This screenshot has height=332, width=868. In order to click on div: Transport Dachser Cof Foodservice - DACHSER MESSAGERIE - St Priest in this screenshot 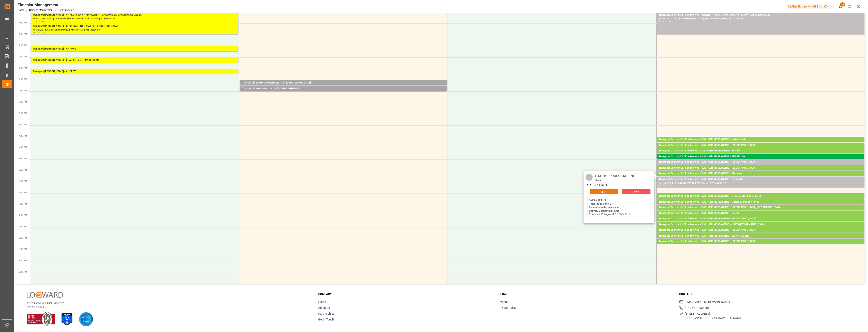, I will do `click(761, 151)`.